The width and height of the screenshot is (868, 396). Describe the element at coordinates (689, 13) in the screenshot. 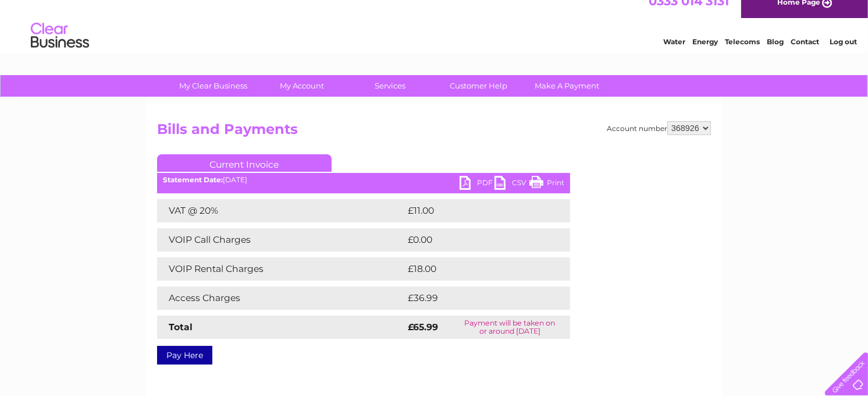

I see `span: 0333 014 3131` at that location.